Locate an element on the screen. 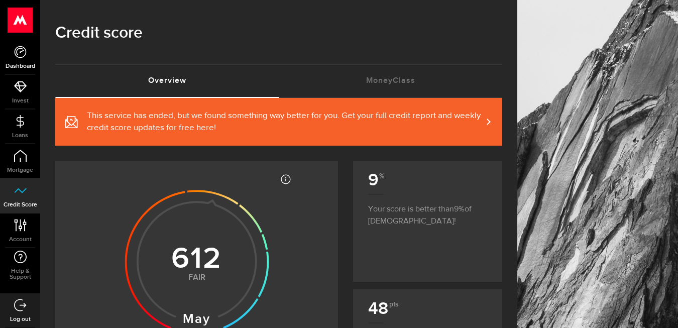  a: Overview is located at coordinates (167, 81).